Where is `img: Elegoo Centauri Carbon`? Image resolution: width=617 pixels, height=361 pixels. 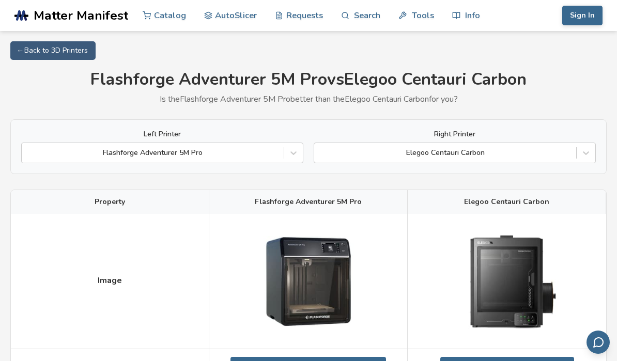 img: Elegoo Centauri Carbon is located at coordinates (507, 281).